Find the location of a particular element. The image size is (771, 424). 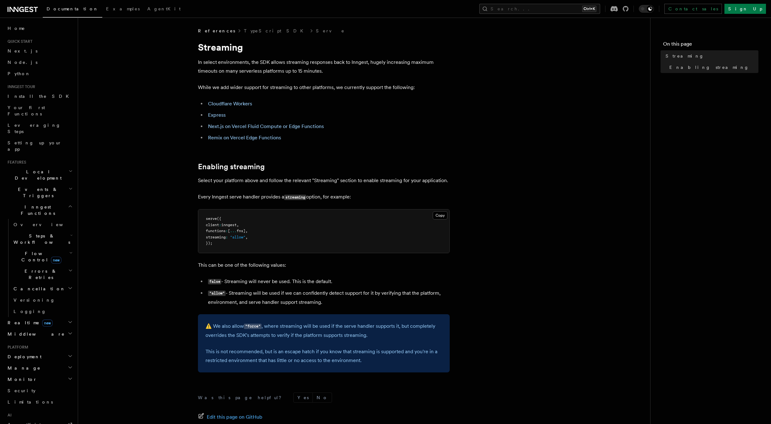

a: Serve is located at coordinates (330, 31).